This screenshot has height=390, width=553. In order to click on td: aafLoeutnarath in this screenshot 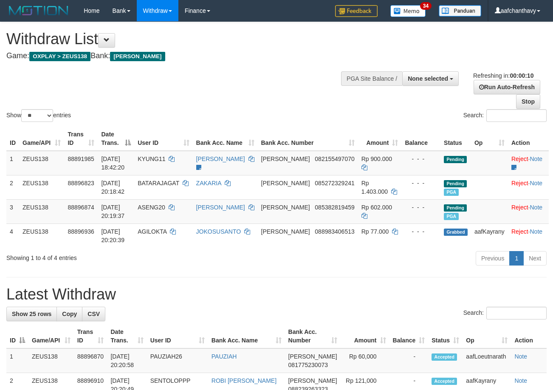, I will do `click(487, 361)`.